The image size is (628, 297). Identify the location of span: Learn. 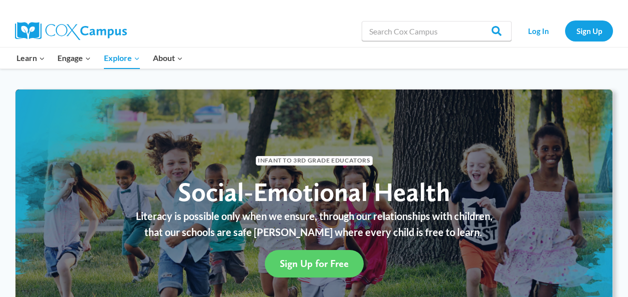
(30, 58).